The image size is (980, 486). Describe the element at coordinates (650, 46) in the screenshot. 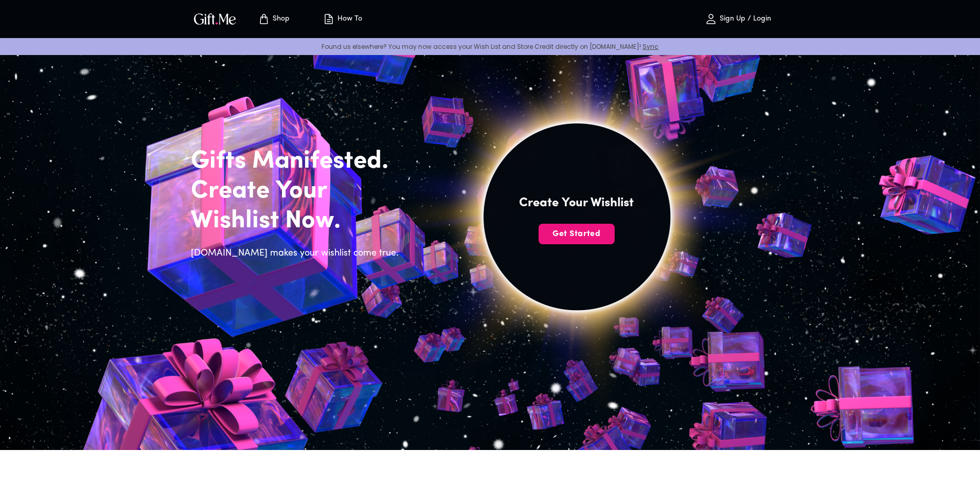

I see `a: Sync` at that location.